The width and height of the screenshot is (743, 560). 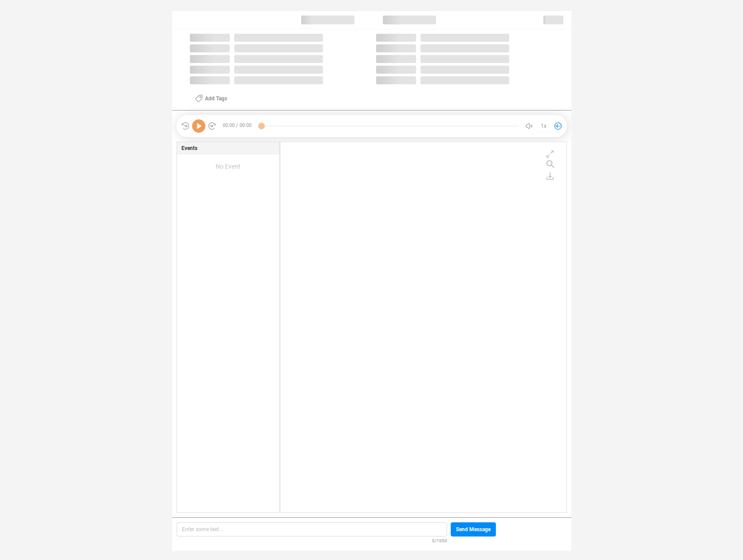 What do you see at coordinates (474, 529) in the screenshot?
I see `span: Send Message` at bounding box center [474, 529].